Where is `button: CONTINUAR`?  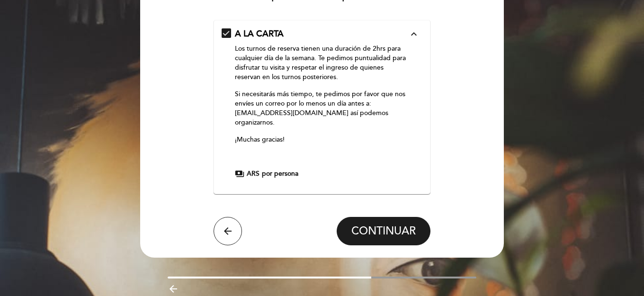 button: CONTINUAR is located at coordinates (383, 231).